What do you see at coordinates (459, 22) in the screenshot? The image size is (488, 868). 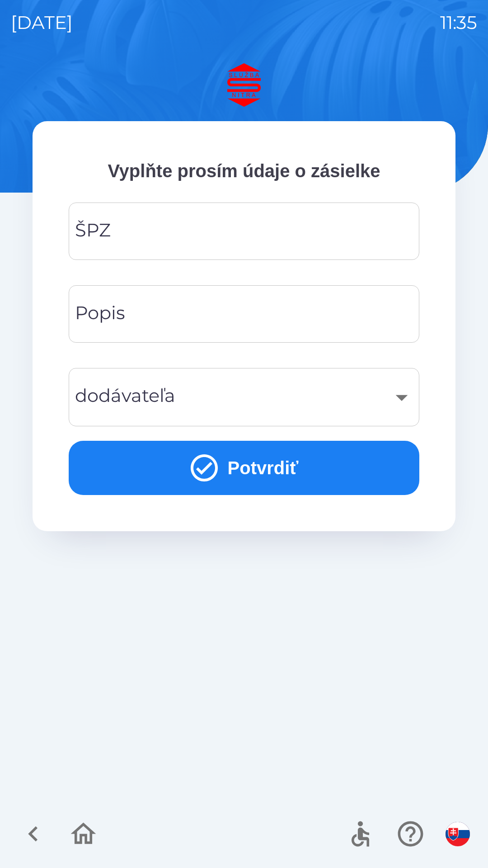 I see `p: 11:35` at bounding box center [459, 22].